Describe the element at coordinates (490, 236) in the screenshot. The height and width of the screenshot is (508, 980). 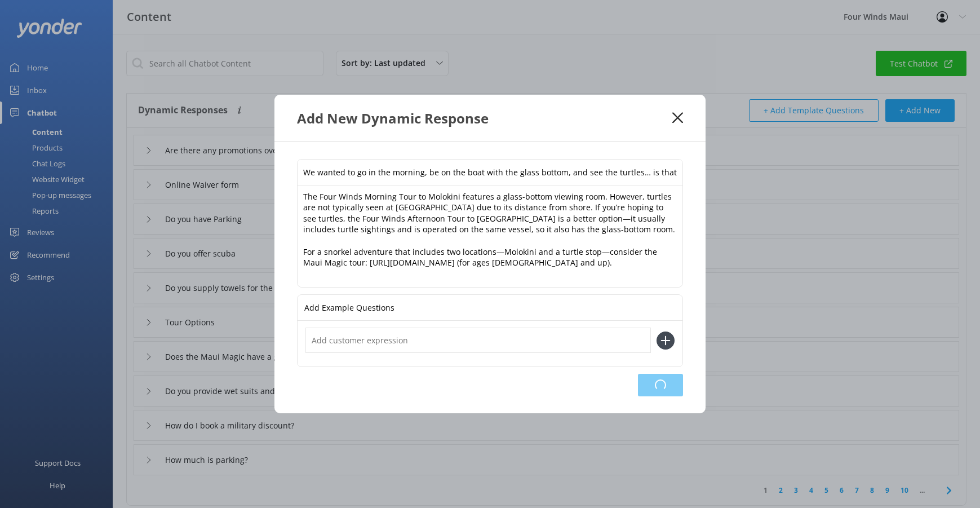
I see `textarea: The Four Winds Morning Tour to Molokini features a glass-bottom viewing room. However, turtles ar...` at that location.